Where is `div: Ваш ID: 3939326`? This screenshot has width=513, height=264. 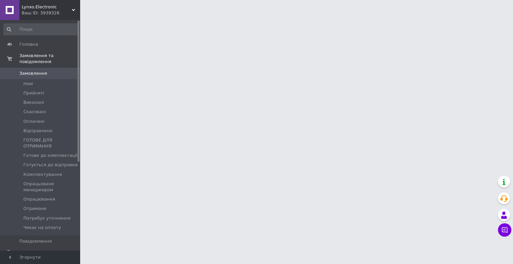
div: Ваш ID: 3939326 is located at coordinates (51, 13).